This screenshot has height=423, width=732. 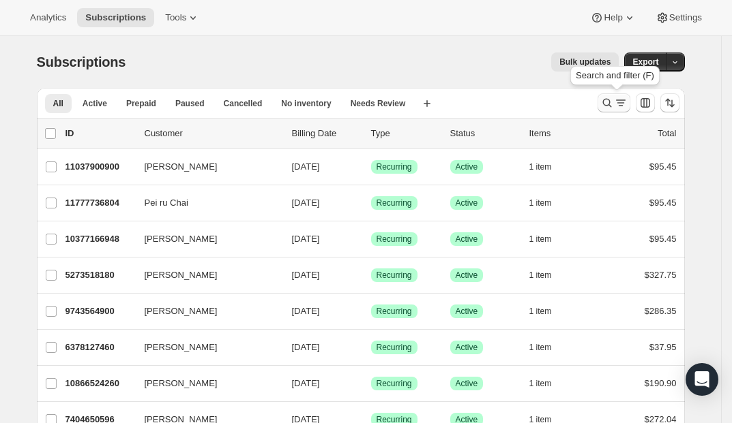 I want to click on p: 10866524260, so click(x=100, y=384).